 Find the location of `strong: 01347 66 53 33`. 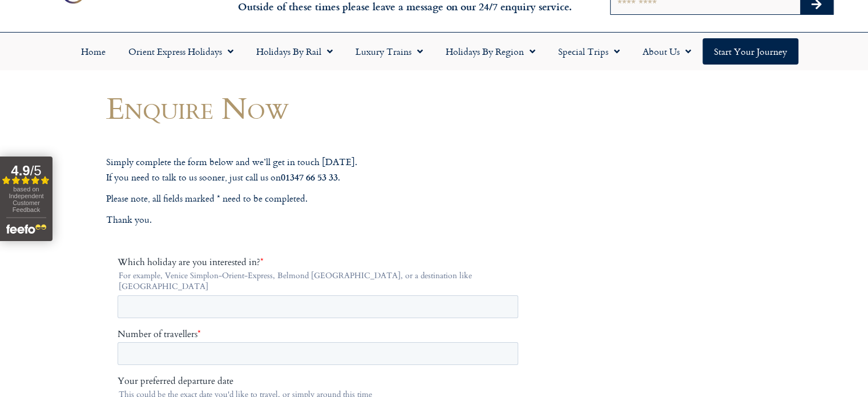

strong: 01347 66 53 33 is located at coordinates (310, 177).